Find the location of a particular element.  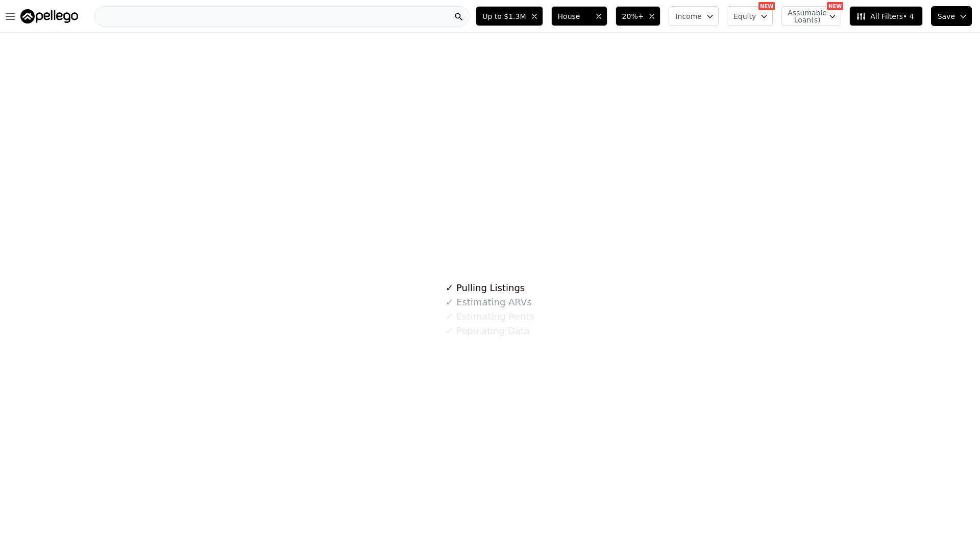

button: House is located at coordinates (580, 15).